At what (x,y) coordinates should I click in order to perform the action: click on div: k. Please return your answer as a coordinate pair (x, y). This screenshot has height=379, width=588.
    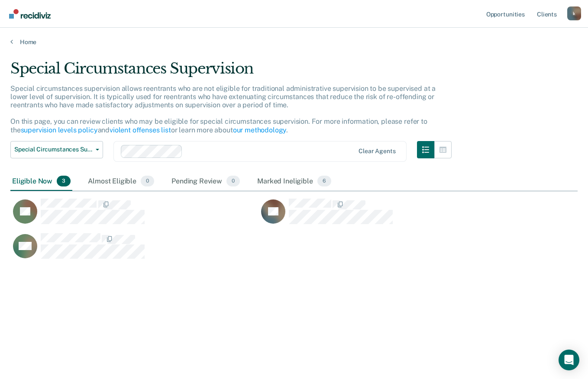
    Looking at the image, I should click on (574, 14).